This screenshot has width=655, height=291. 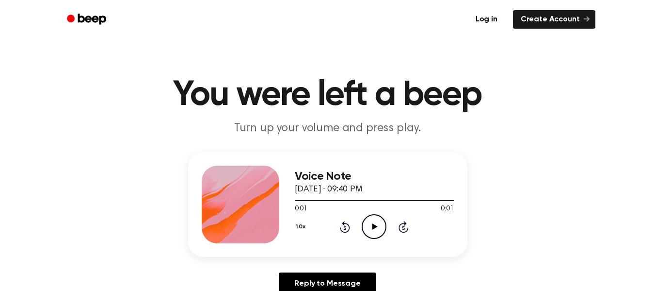 What do you see at coordinates (328, 128) in the screenshot?
I see `p: Turn up your volume and press play.` at bounding box center [328, 128].